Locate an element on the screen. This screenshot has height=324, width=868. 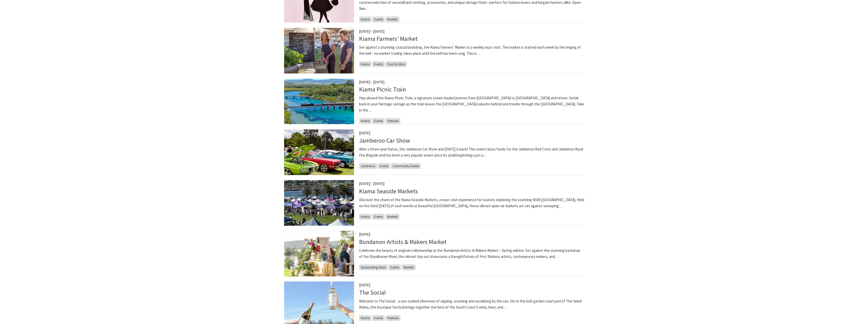
img: Kiama Seaside Market is located at coordinates (319, 203).